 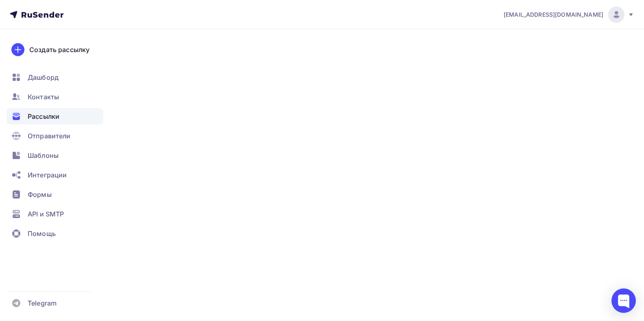 I want to click on span: Рассылки, so click(x=43, y=117).